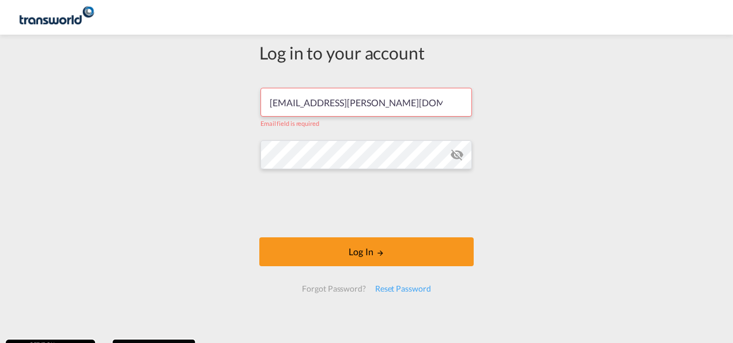 The height and width of the screenshot is (343, 733). Describe the element at coordinates (367, 251) in the screenshot. I see `button: LOGIN` at that location.